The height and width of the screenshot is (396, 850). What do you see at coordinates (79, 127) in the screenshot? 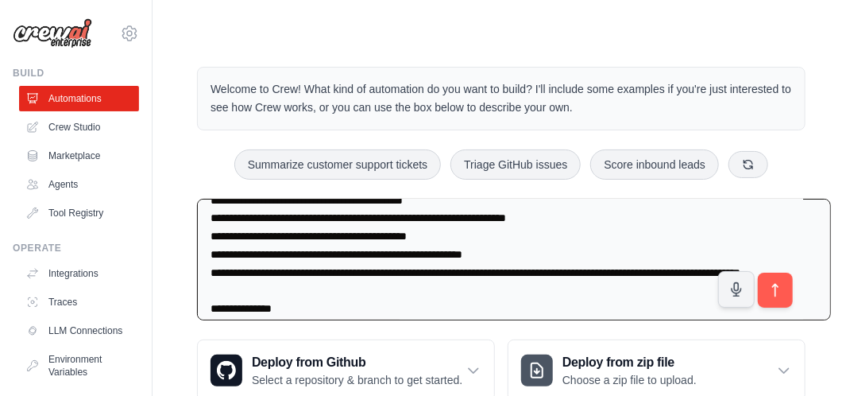
I see `a: Crew Studio` at bounding box center [79, 127].